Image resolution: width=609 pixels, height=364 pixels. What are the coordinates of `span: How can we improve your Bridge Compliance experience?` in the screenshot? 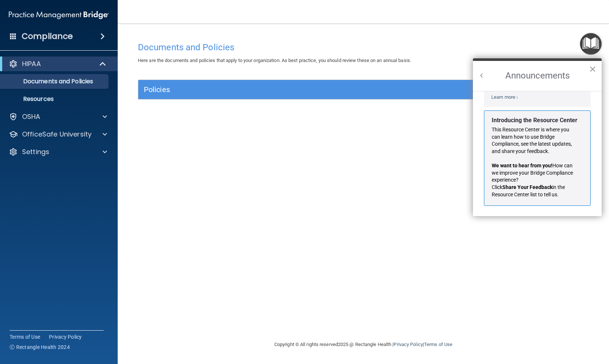 It's located at (533, 172).